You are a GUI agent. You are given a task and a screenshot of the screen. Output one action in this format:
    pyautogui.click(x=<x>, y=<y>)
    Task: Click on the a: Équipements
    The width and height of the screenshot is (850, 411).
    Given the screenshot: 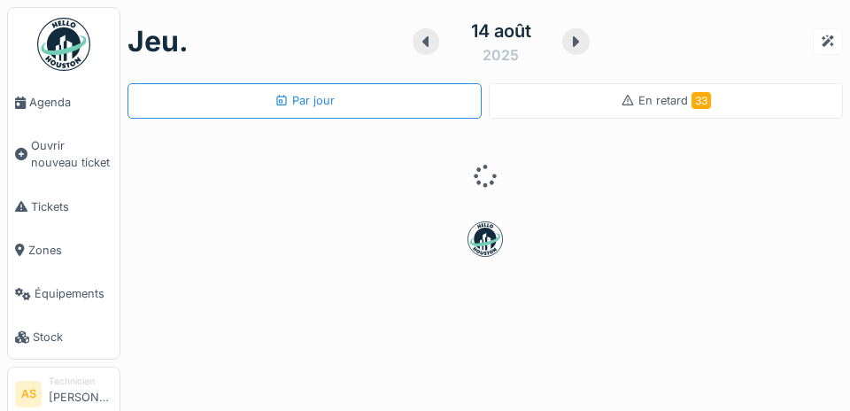 What is the action you would take?
    pyautogui.click(x=64, y=293)
    